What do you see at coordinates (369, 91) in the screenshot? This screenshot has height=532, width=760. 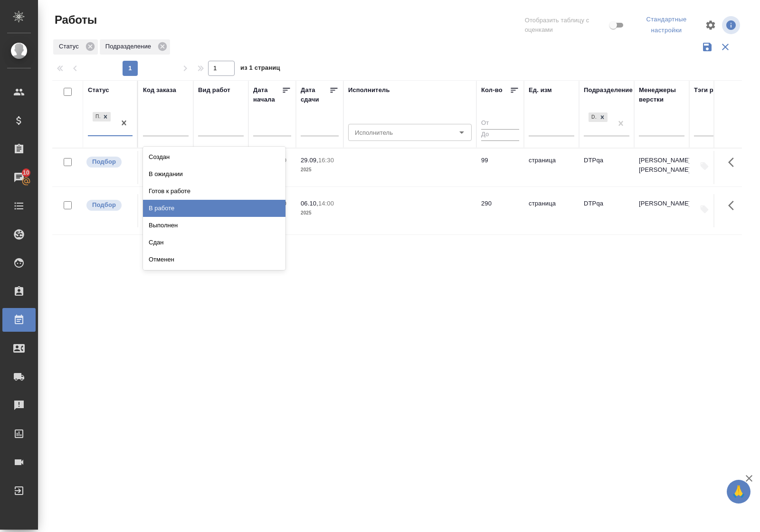 I see `div: Исполнитель` at bounding box center [369, 91].